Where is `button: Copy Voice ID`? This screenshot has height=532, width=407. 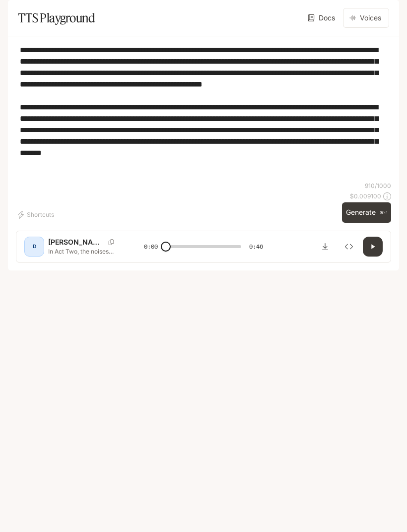 button: Copy Voice ID is located at coordinates (111, 242).